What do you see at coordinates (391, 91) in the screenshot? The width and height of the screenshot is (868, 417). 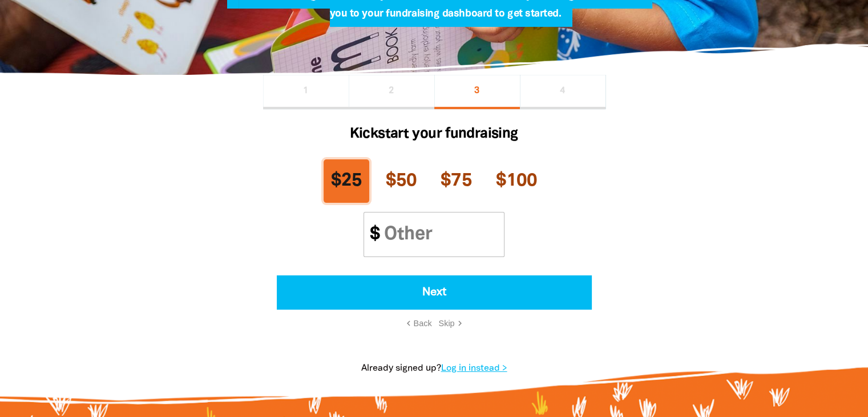 I see `span: 2` at bounding box center [391, 91].